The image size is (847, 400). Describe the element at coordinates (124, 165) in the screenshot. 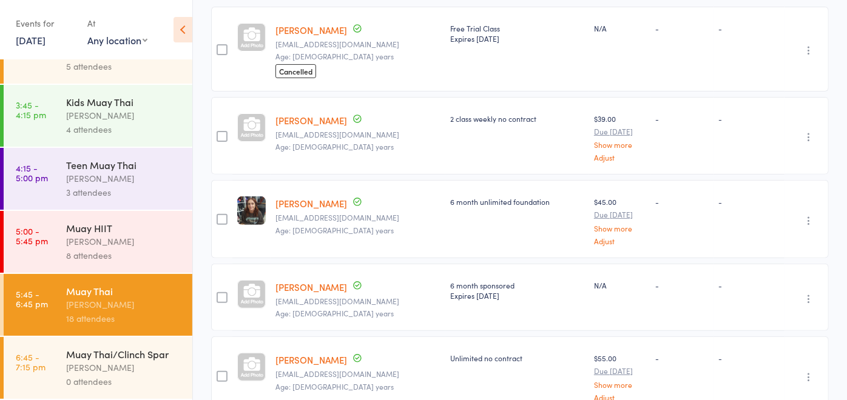

I see `div: Teen Muay Thai` at that location.